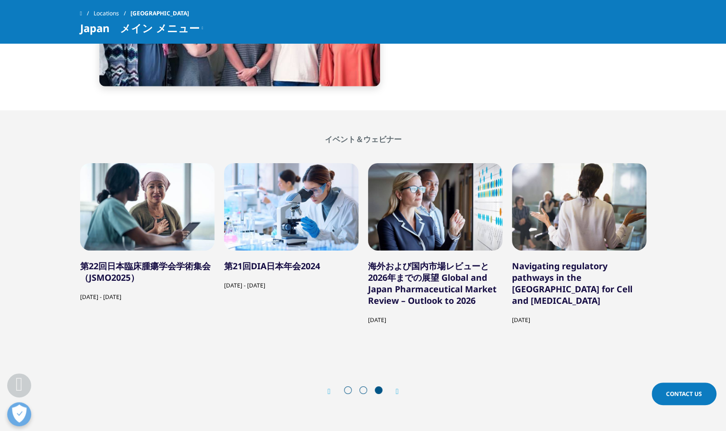 The height and width of the screenshot is (431, 726). I want to click on h2: イベント＆ウェビナー, so click(363, 139).